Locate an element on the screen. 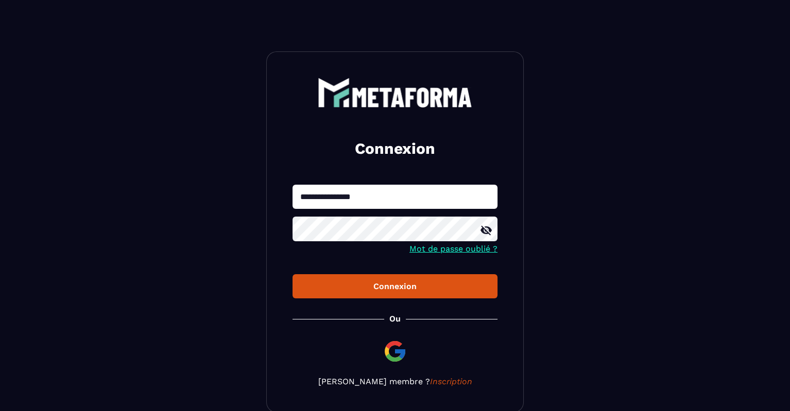  img: logo is located at coordinates (395, 93).